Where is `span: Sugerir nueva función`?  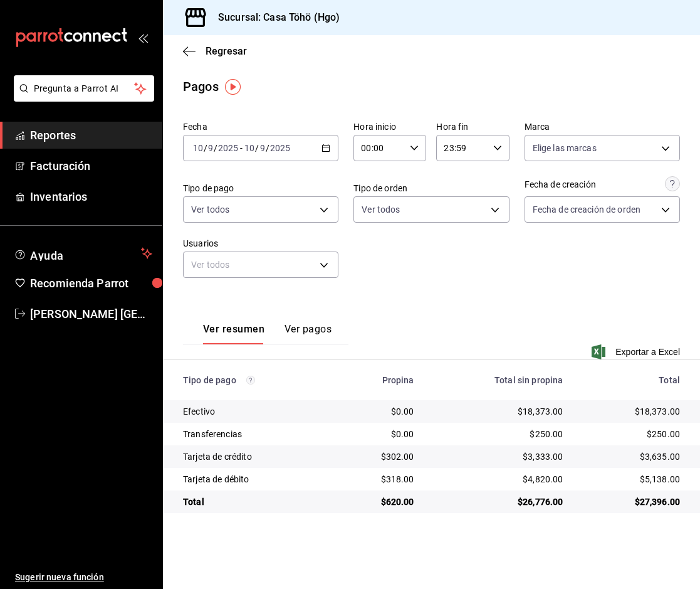 span: Sugerir nueva función is located at coordinates (84, 577).